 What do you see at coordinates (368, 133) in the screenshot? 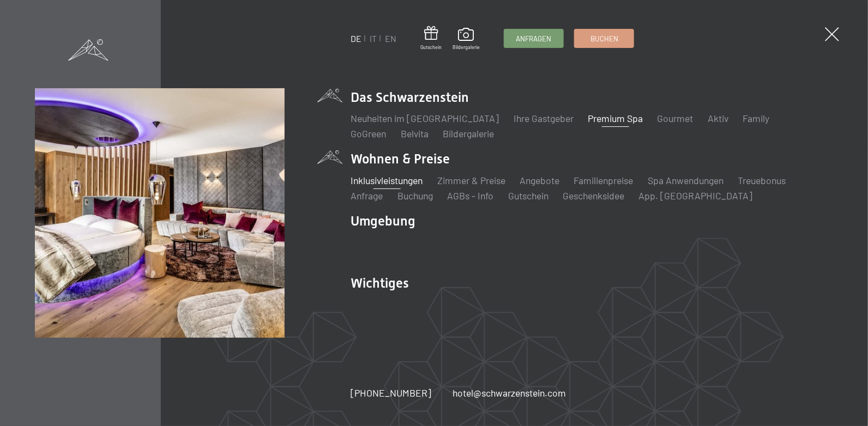
I see `a: GoGreen` at bounding box center [368, 133].